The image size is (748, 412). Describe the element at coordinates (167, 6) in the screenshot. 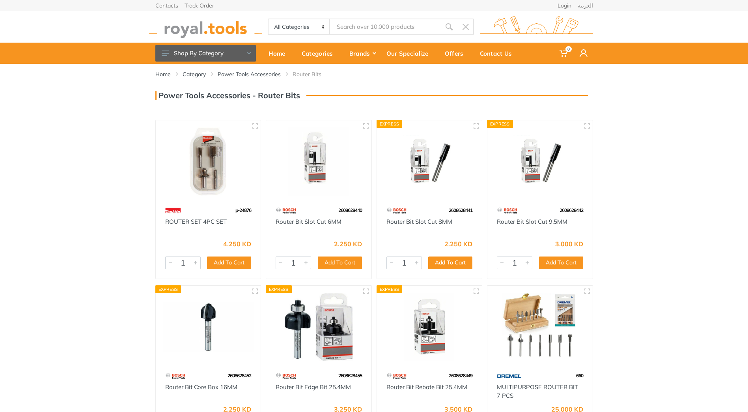

I see `a: Contacts` at that location.